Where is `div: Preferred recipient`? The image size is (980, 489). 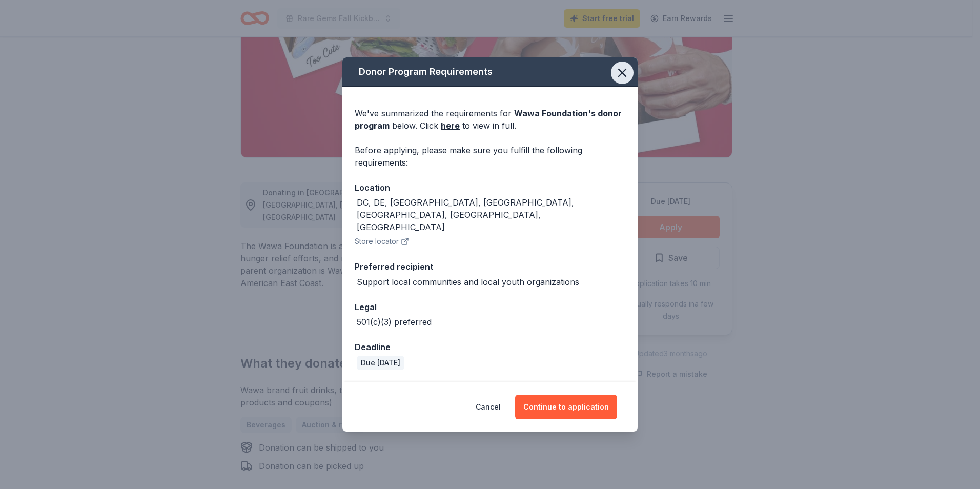
div: Preferred recipient is located at coordinates (490, 267).